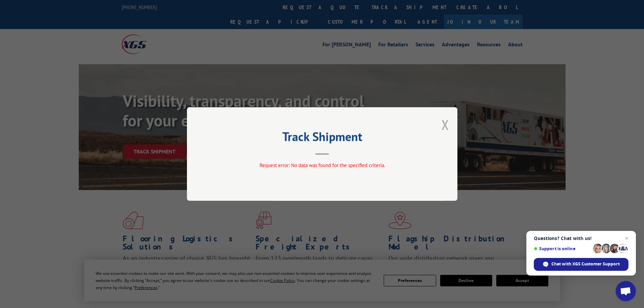 Image resolution: width=644 pixels, height=308 pixels. I want to click on button: Close modal, so click(445, 125).